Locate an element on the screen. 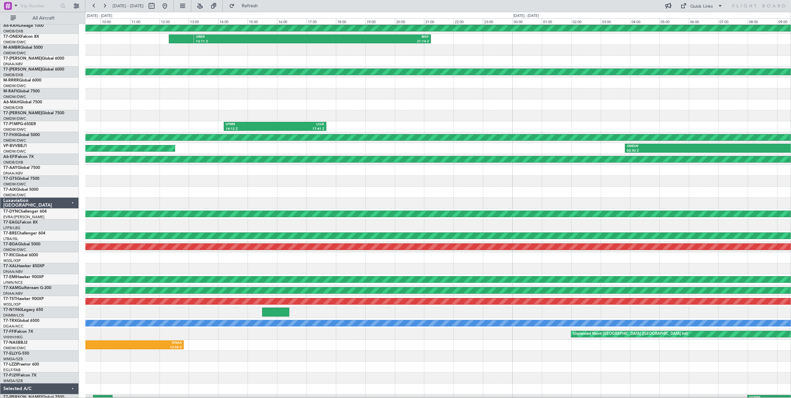  span: T7-N1960 is located at coordinates (13, 310).